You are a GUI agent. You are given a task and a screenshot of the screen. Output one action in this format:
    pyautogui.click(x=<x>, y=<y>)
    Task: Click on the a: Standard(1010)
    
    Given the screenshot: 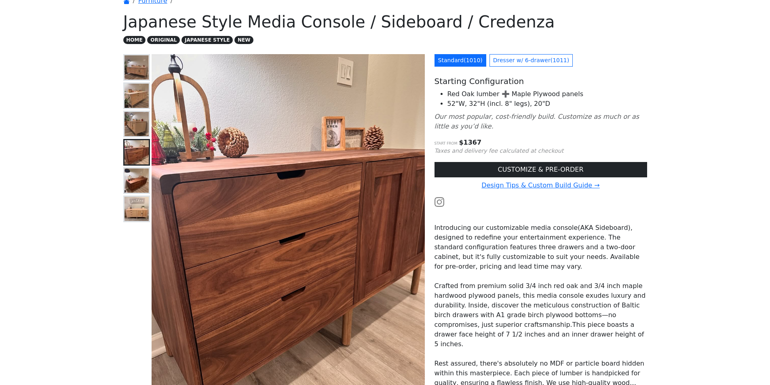 What is the action you would take?
    pyautogui.click(x=460, y=60)
    